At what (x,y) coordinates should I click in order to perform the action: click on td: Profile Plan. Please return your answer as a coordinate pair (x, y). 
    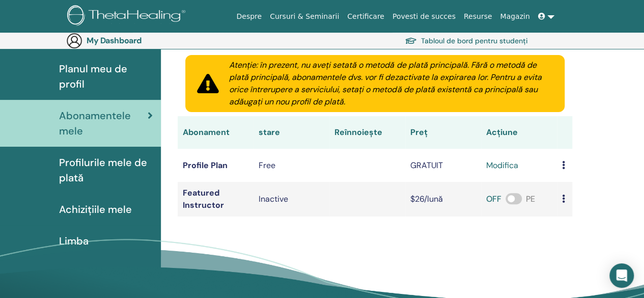
    Looking at the image, I should click on (215, 165).